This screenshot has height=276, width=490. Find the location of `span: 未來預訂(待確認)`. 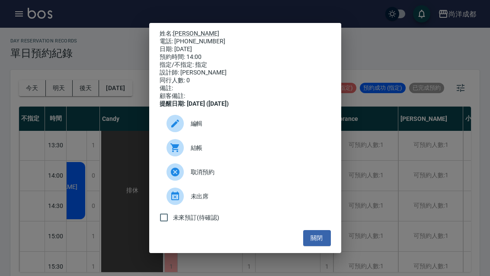

span: 未來預訂(待確認) is located at coordinates (196, 217).